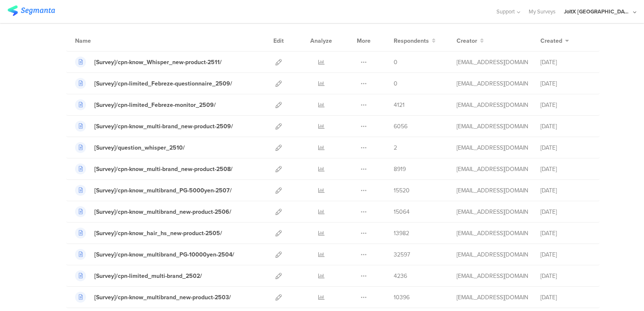 The width and height of the screenshot is (644, 311). I want to click on span: 8919, so click(400, 169).